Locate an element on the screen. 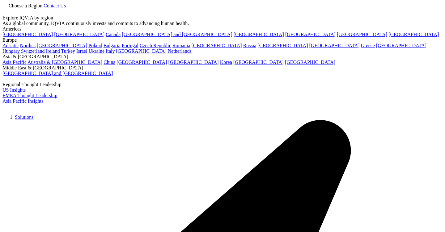  span: Asia Pacific Insights is located at coordinates (23, 101).